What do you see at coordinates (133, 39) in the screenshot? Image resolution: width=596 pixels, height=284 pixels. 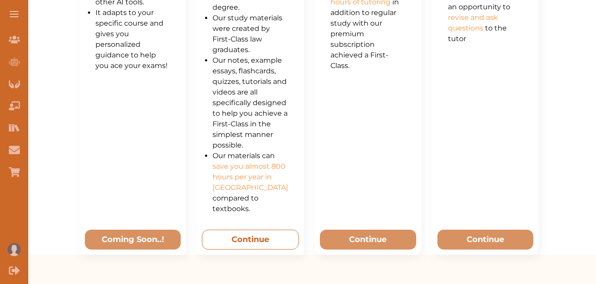 I see `li: It adapts to your specific course and gives you personalized guidance to help you ace your exams!` at bounding box center [133, 39].